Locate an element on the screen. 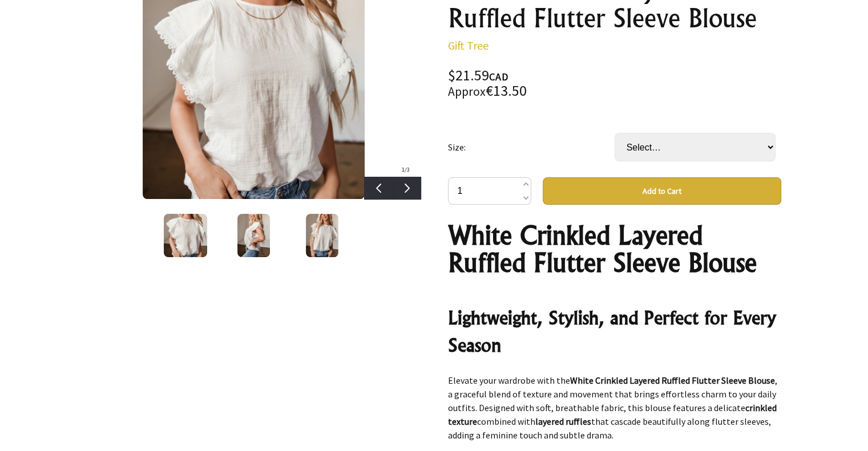  div: $21.59 €13.50 is located at coordinates (615, 83).